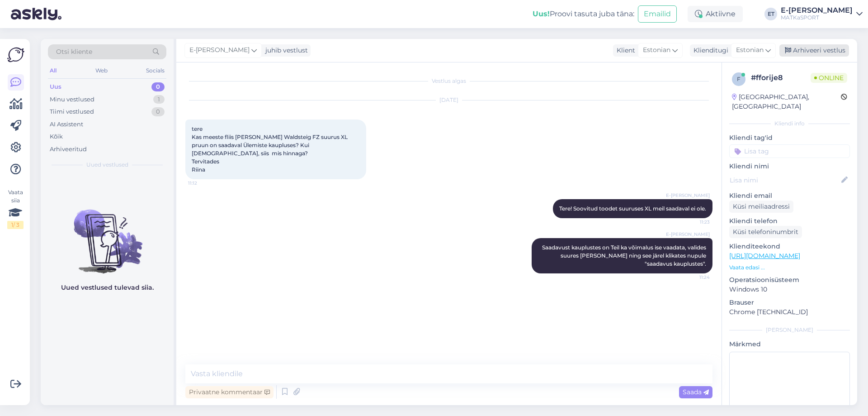 The image size is (868, 416). What do you see at coordinates (107, 165) in the screenshot?
I see `span: Uued vestlused` at bounding box center [107, 165].